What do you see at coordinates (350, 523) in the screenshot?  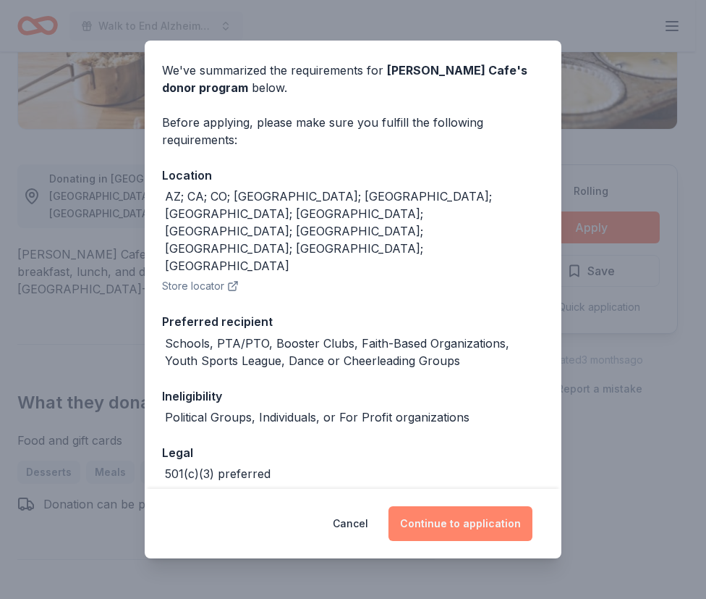 I see `button: Cancel` at bounding box center [350, 523].